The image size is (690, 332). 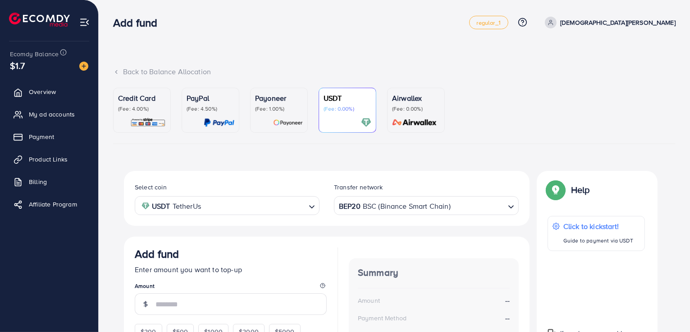 What do you see at coordinates (84, 66) in the screenshot?
I see `img: image` at bounding box center [84, 66].